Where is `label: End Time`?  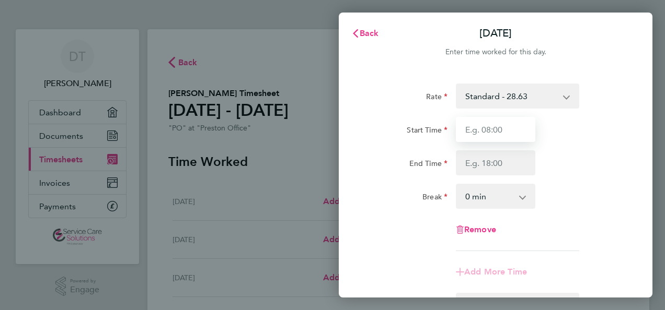
label: End Time is located at coordinates (428, 165).